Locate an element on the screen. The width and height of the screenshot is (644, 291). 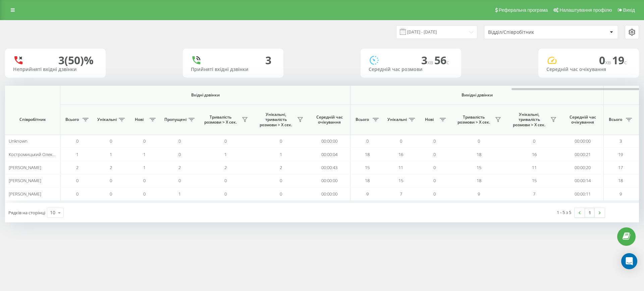
span: Пропущені is located at coordinates (175, 119).